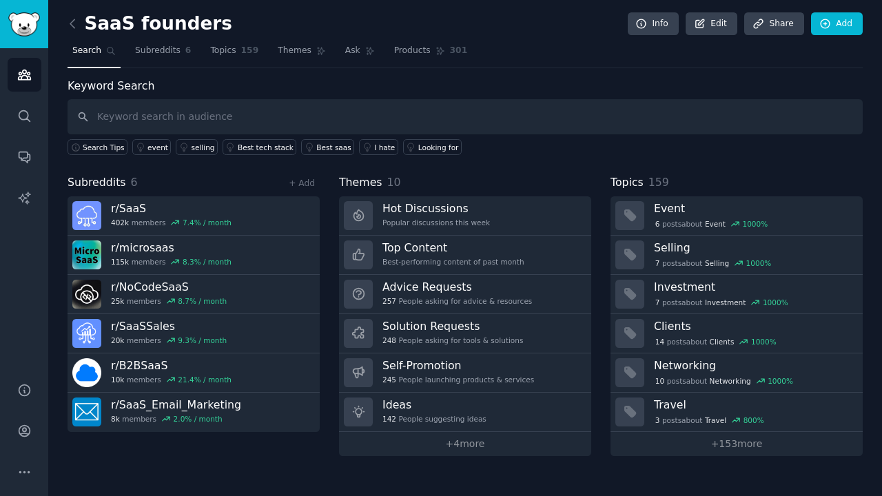  I want to click on span: 142, so click(390, 419).